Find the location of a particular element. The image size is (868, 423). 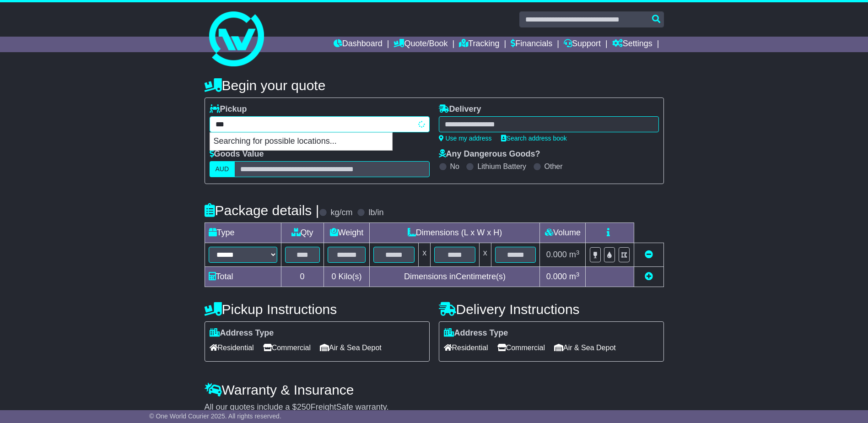

span: 250 is located at coordinates (304, 407).